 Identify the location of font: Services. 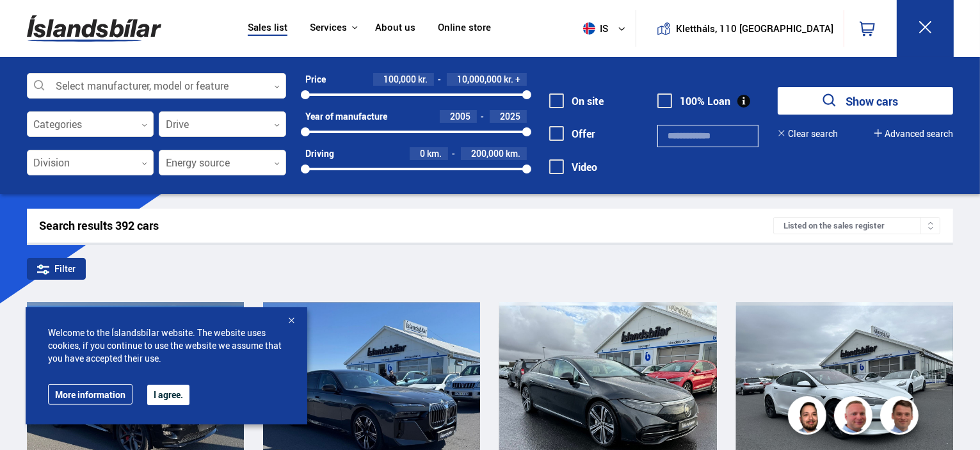
(328, 27).